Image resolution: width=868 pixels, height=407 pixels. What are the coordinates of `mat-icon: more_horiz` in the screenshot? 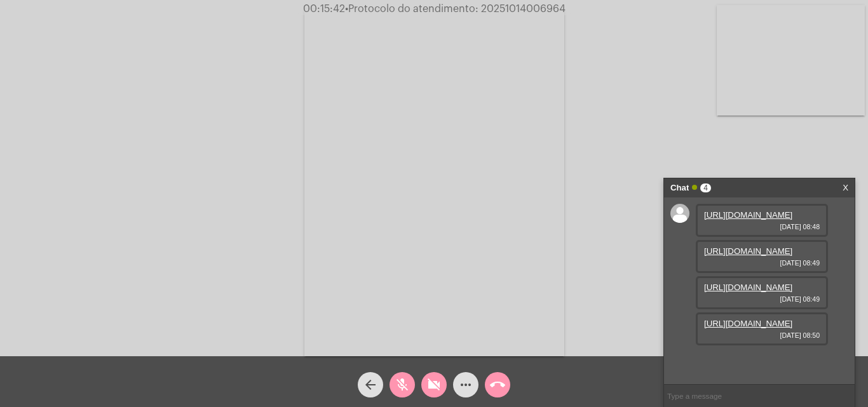 It's located at (466, 385).